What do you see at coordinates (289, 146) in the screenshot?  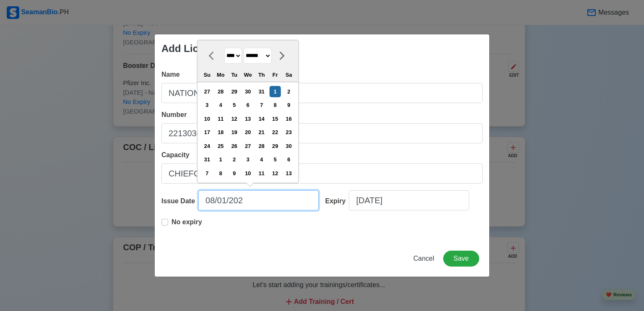 I see `div: Choose Saturday, August 30th, 2025` at bounding box center [289, 146].